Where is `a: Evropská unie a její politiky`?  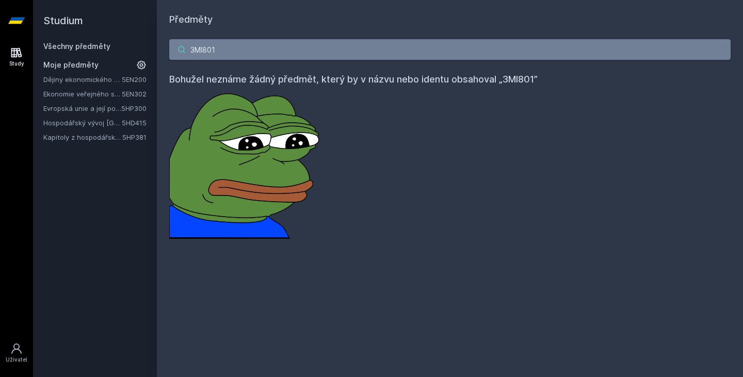
a: Evropská unie a její politiky is located at coordinates (82, 108).